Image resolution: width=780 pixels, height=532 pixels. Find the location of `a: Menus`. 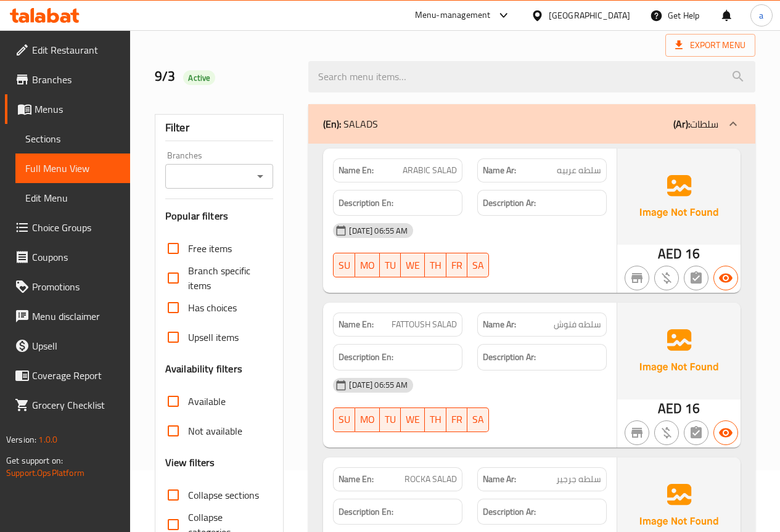

a: Menus is located at coordinates (67, 109).